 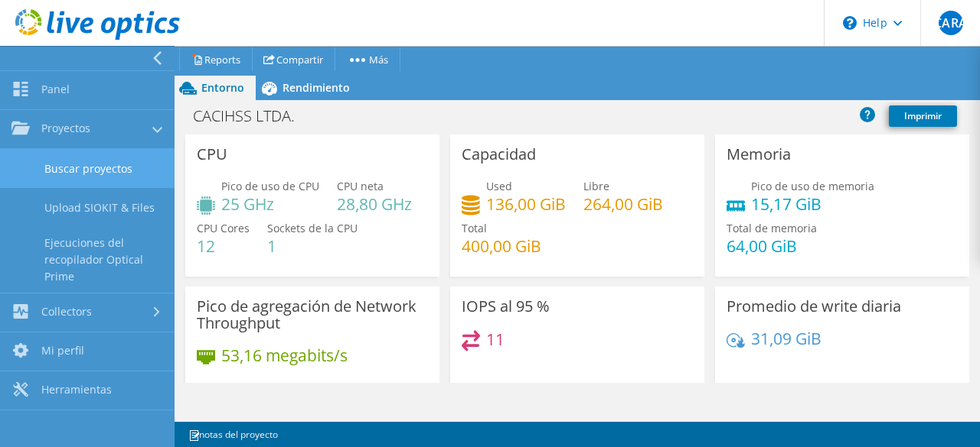 What do you see at coordinates (922, 116) in the screenshot?
I see `a: Imprimir` at bounding box center [922, 116].